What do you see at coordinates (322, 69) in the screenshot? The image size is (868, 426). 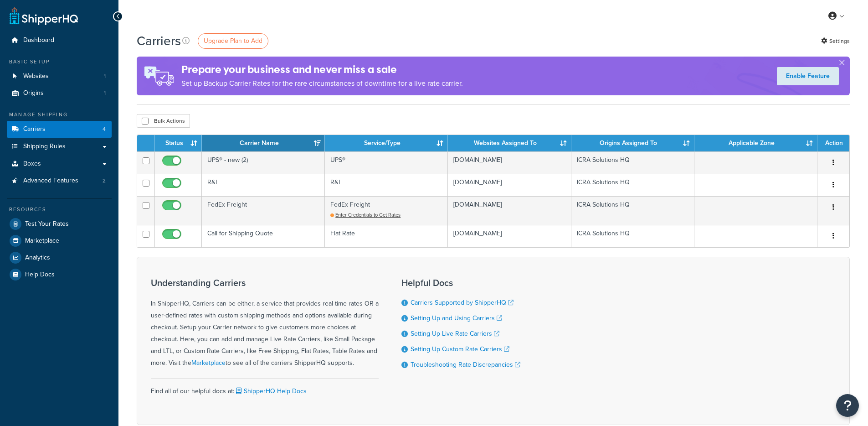 I see `h4: Prepare your business and never miss a sale` at bounding box center [322, 69].